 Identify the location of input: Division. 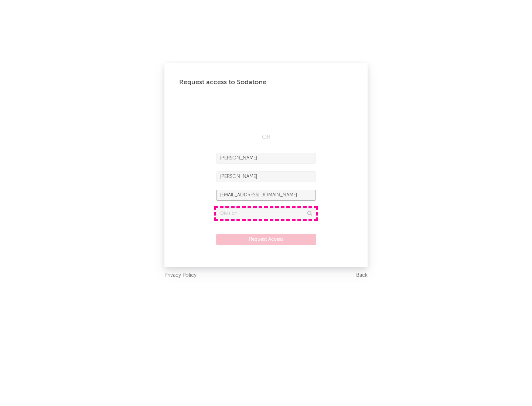
(266, 214).